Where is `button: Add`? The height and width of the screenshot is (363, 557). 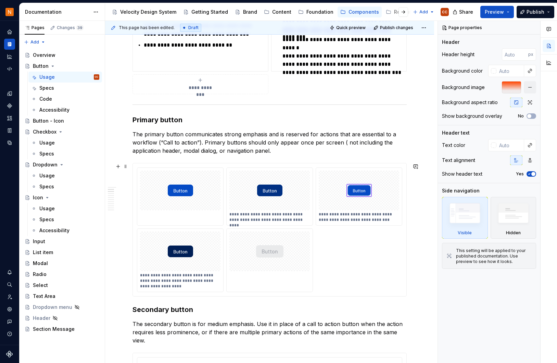
button: Add is located at coordinates (35, 42).